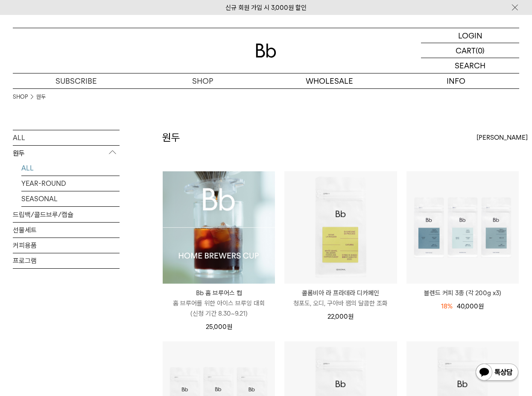  What do you see at coordinates (266, 51) in the screenshot?
I see `img: 로고` at bounding box center [266, 51].